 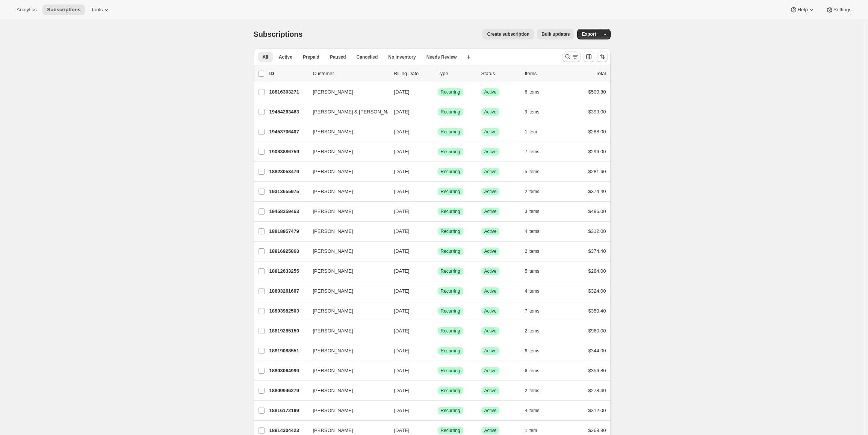 What do you see at coordinates (289, 411) in the screenshot?
I see `p: 18816172199` at bounding box center [289, 411].